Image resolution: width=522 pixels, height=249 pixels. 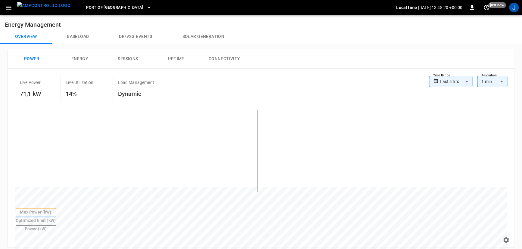 I want to click on p: Live Power, so click(x=30, y=83).